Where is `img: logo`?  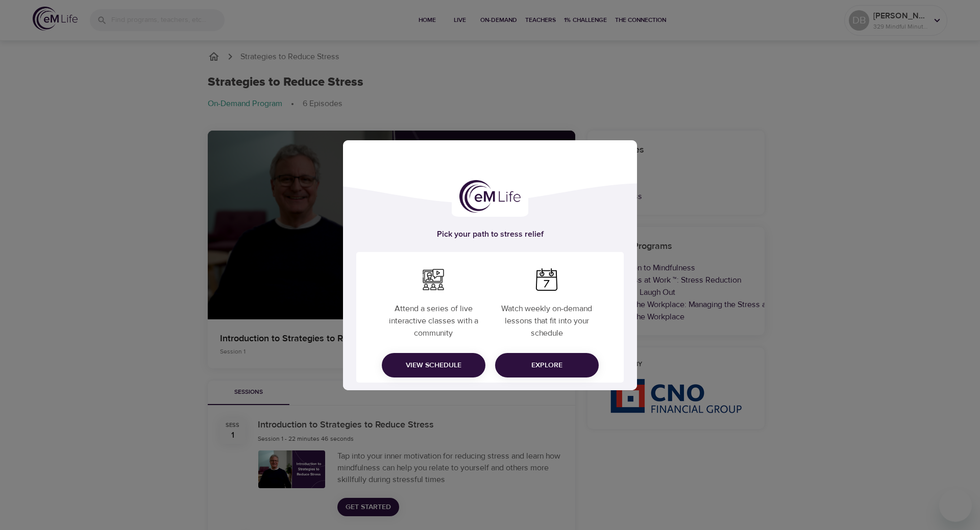
img: logo is located at coordinates (490, 196).